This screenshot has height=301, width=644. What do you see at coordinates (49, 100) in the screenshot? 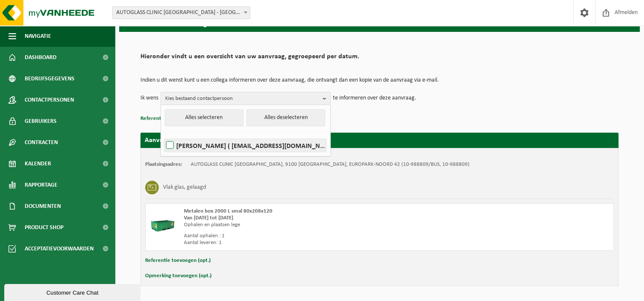
I see `span: Contactpersonen` at bounding box center [49, 100].